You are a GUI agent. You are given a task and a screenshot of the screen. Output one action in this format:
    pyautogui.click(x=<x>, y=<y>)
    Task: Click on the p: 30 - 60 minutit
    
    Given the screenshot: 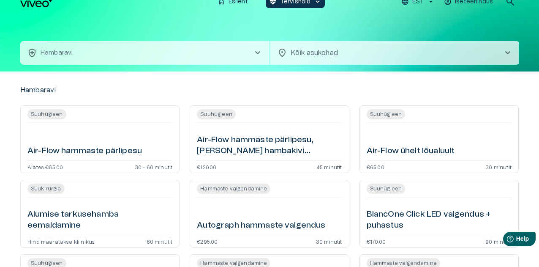 What is the action you would take?
    pyautogui.click(x=154, y=167)
    